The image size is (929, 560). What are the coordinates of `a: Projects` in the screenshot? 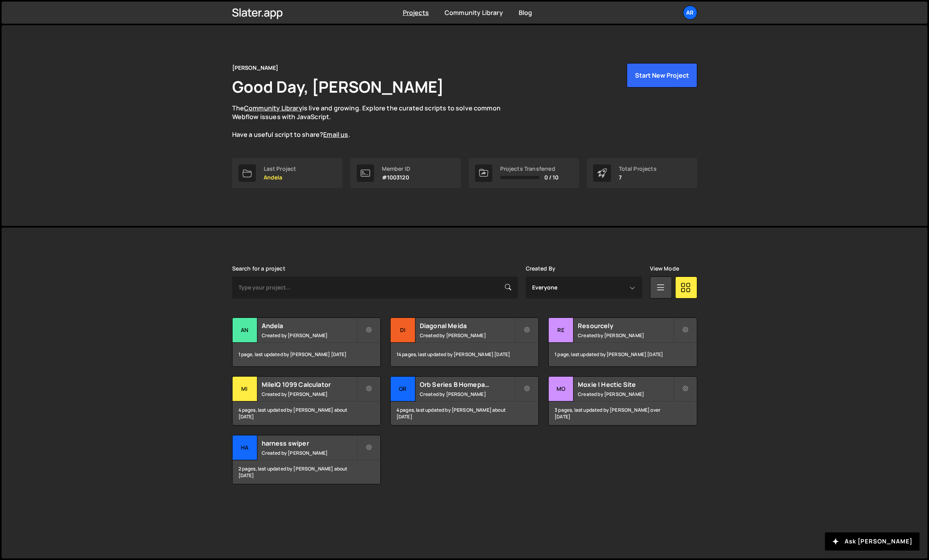 It's located at (416, 13).